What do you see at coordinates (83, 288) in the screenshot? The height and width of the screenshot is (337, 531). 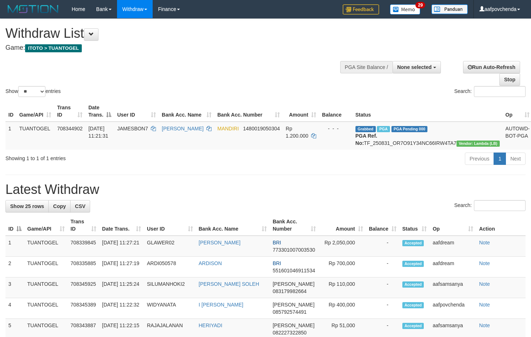 I see `td: 708345925` at bounding box center [83, 288].